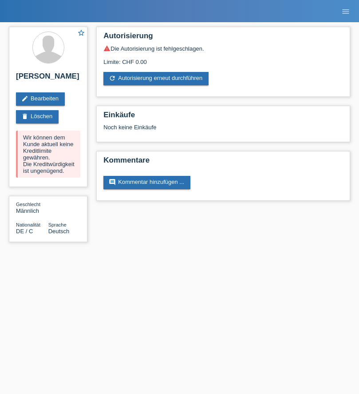 The height and width of the screenshot is (394, 359). Describe the element at coordinates (223, 162) in the screenshot. I see `h2: Kommentare` at that location.